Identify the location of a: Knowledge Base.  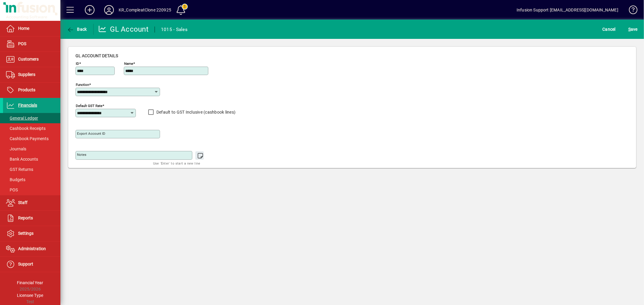
(630, 11).